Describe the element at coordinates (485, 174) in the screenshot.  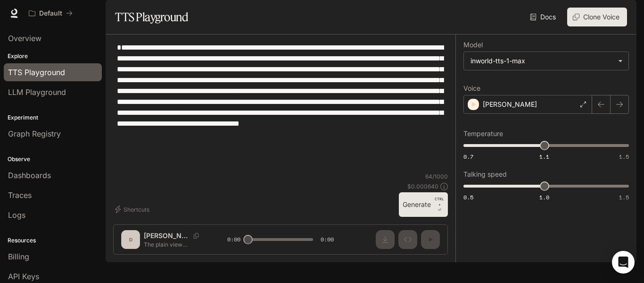
I see `p: Talking speed` at that location.